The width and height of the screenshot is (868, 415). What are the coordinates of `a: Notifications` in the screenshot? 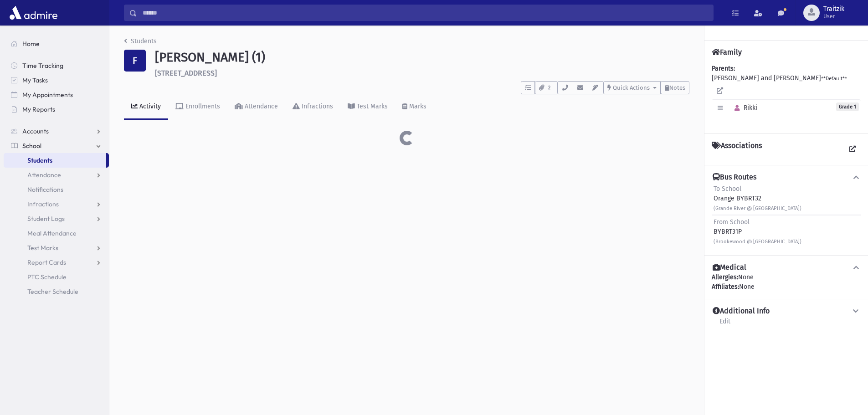 It's located at (56, 190).